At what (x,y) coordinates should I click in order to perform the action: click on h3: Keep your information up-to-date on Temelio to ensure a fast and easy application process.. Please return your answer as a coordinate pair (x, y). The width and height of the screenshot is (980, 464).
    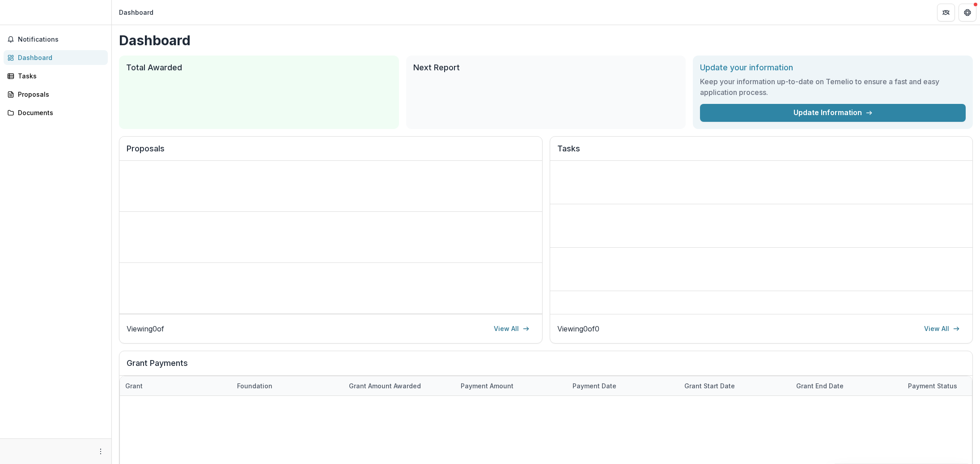
    Looking at the image, I should click on (833, 87).